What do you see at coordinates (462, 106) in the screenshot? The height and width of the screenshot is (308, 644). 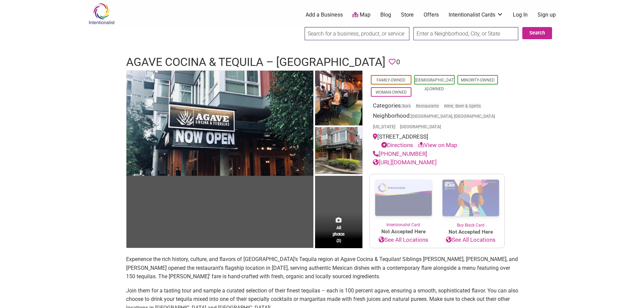 I see `a: Wine, Beer & Spirits` at bounding box center [462, 106].